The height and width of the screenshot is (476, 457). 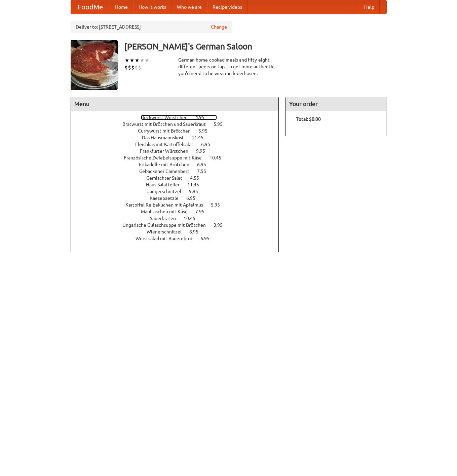 What do you see at coordinates (179, 138) in the screenshot?
I see `a: Das Hausmannskost 11.45` at bounding box center [179, 138].